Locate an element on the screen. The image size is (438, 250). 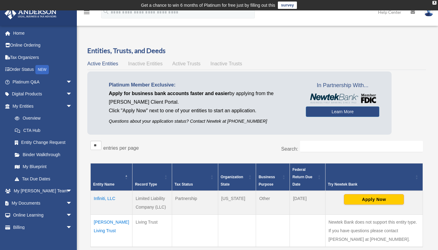
div: Get a chance to win 6 months of Platinum for free just by filling out this is located at coordinates (208, 5).